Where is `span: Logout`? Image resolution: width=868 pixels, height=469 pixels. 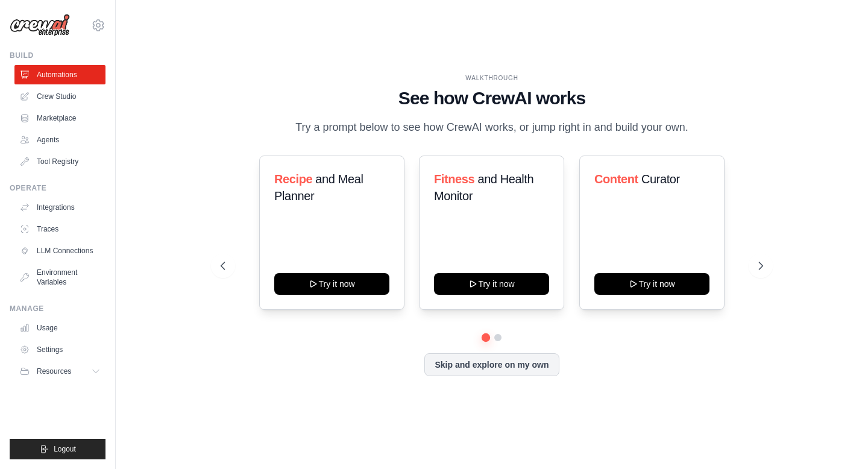
span: Logout is located at coordinates (64, 449).